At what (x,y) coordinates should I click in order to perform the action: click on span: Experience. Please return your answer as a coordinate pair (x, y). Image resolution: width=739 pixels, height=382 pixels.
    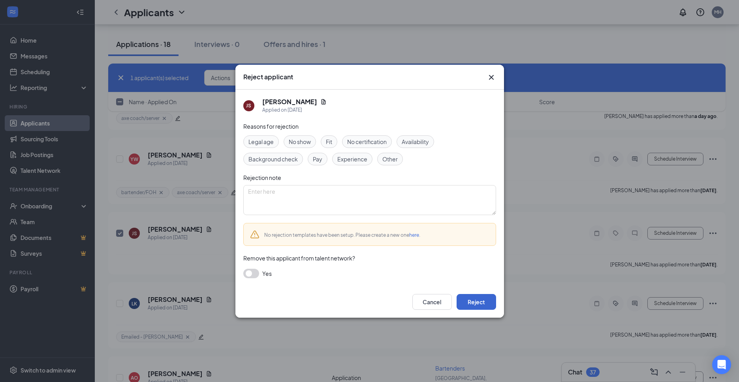
    Looking at the image, I should click on (352, 159).